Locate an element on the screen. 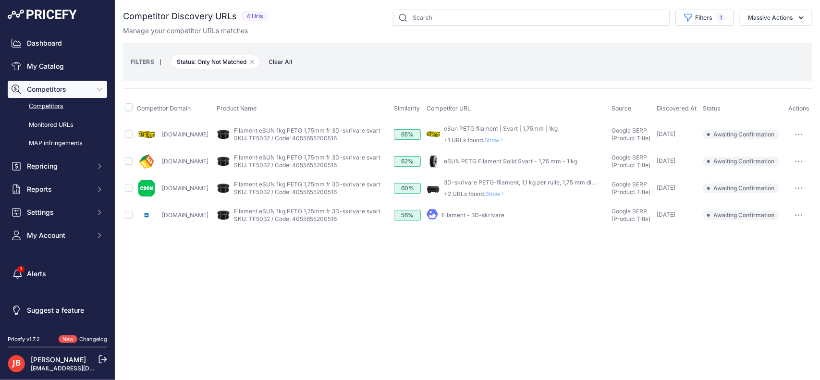  button: Clear All is located at coordinates (280, 62).